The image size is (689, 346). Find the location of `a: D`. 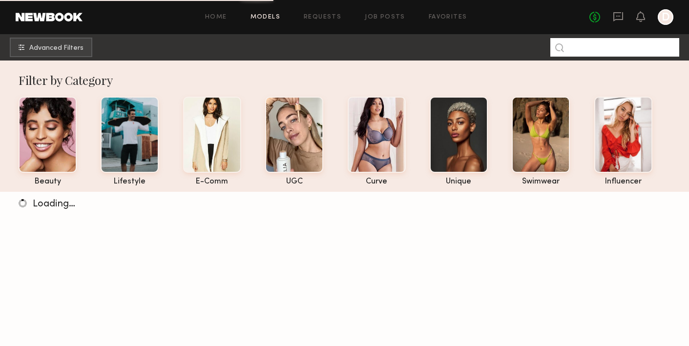

a: D is located at coordinates (666, 17).